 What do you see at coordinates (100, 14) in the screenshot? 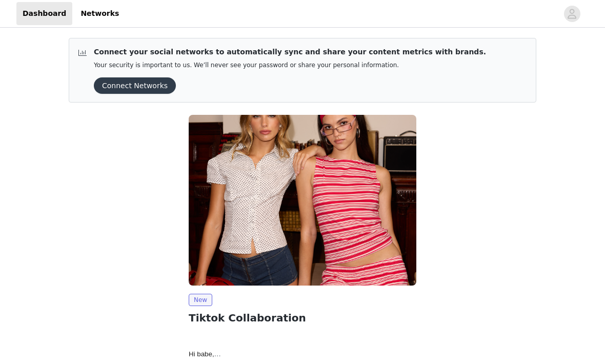
I see `a: Networks` at bounding box center [100, 14].